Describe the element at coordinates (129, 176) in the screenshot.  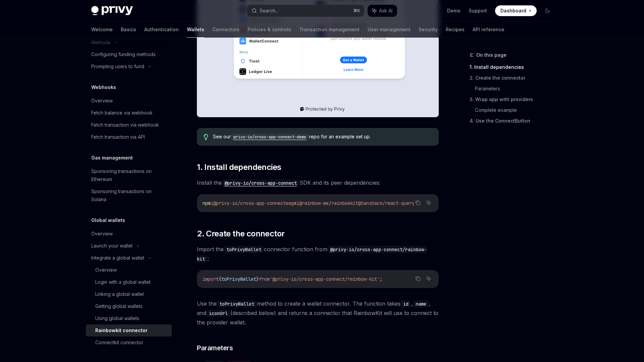
I see `a: Sponsoring transactions on Ethereum` at that location.